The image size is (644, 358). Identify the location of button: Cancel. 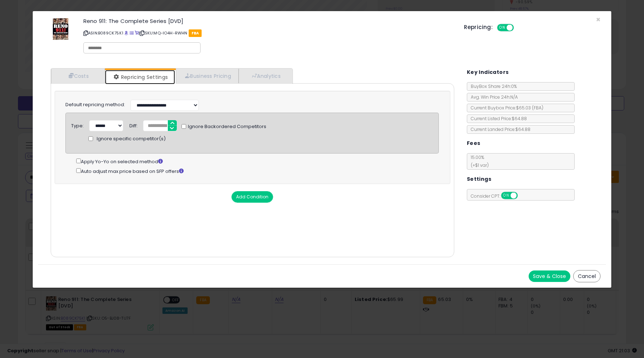
(587, 276).